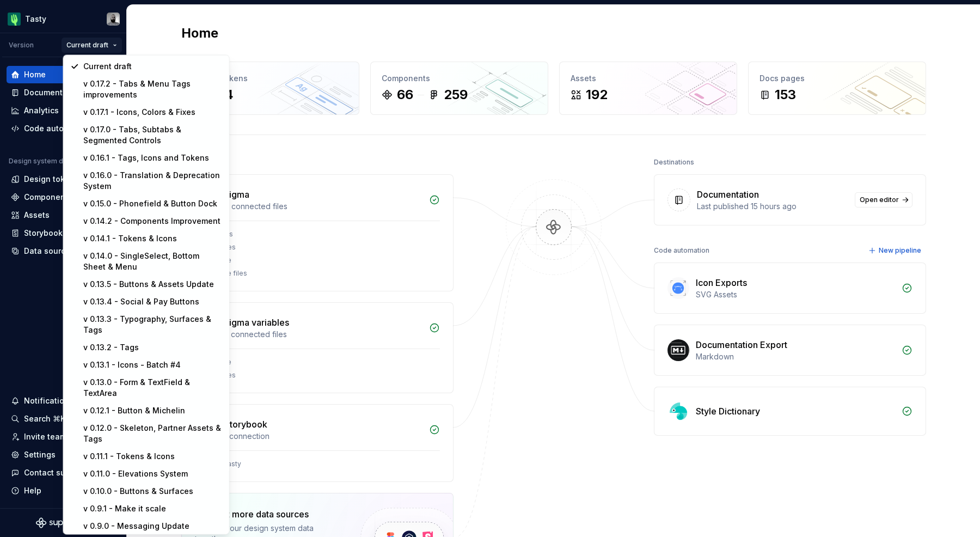  I want to click on div: v 0.9.0 - Messaging Update, so click(153, 526).